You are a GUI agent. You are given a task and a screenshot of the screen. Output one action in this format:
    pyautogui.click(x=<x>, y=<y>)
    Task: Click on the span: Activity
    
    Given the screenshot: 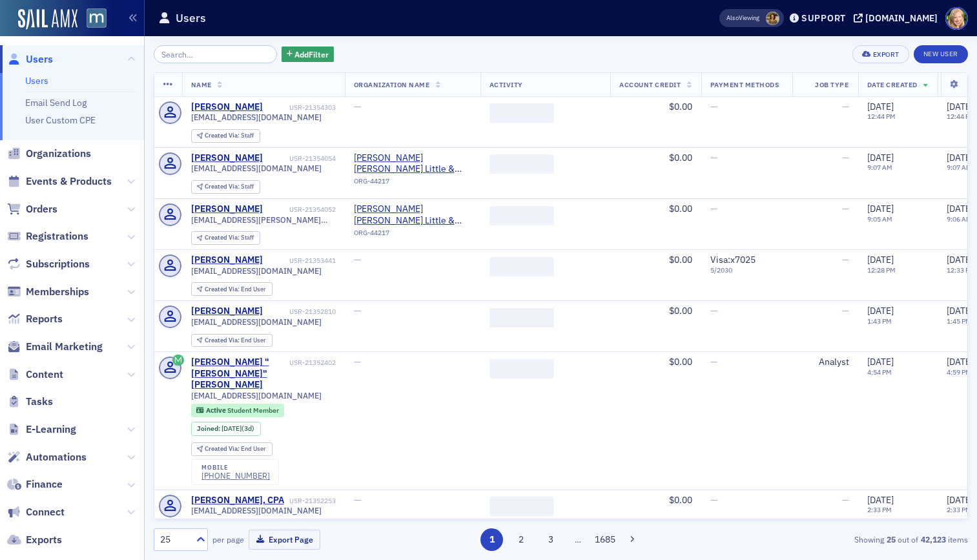 What is the action you would take?
    pyautogui.click(x=506, y=85)
    